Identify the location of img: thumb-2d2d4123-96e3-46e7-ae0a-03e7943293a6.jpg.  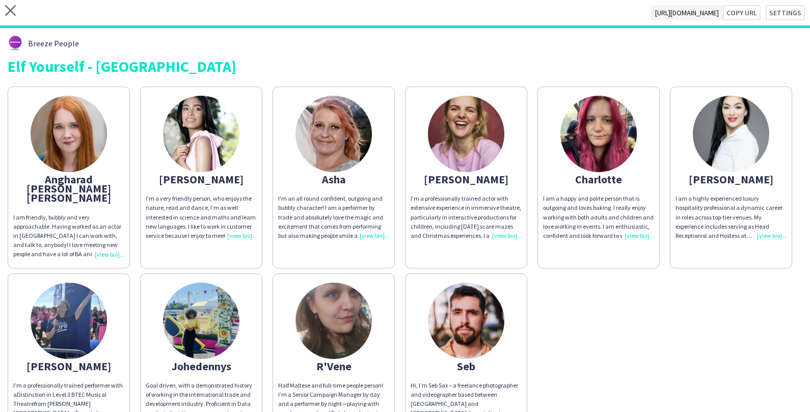
(731, 134).